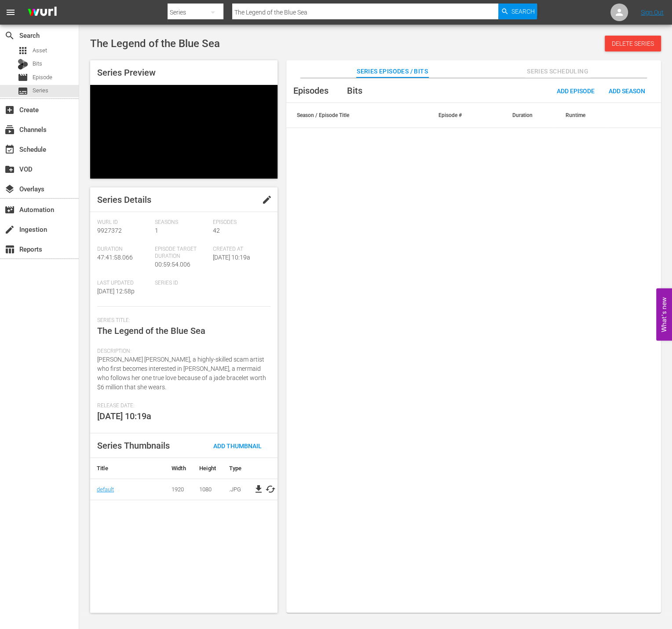  What do you see at coordinates (258, 489) in the screenshot?
I see `span: file_download` at bounding box center [258, 489].